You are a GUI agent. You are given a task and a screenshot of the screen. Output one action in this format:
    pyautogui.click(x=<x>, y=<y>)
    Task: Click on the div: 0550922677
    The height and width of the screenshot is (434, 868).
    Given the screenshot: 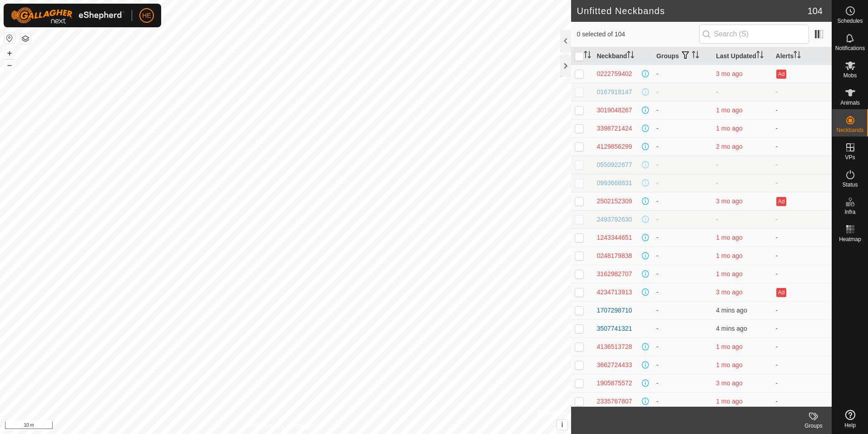 What is the action you would take?
    pyautogui.click(x=614, y=165)
    